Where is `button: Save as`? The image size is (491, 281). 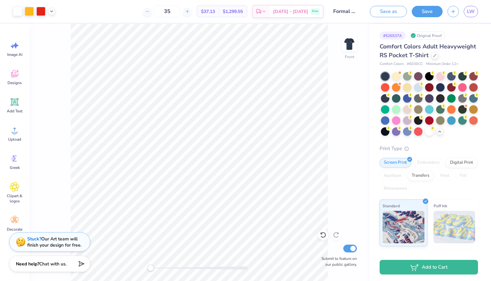 button: Save as is located at coordinates (388, 11).